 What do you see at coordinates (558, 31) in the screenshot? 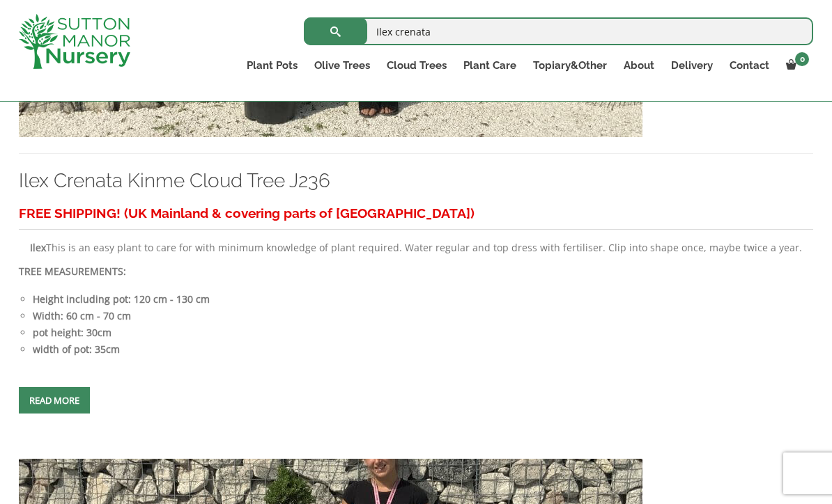
I see `input: Search...` at bounding box center [558, 31].